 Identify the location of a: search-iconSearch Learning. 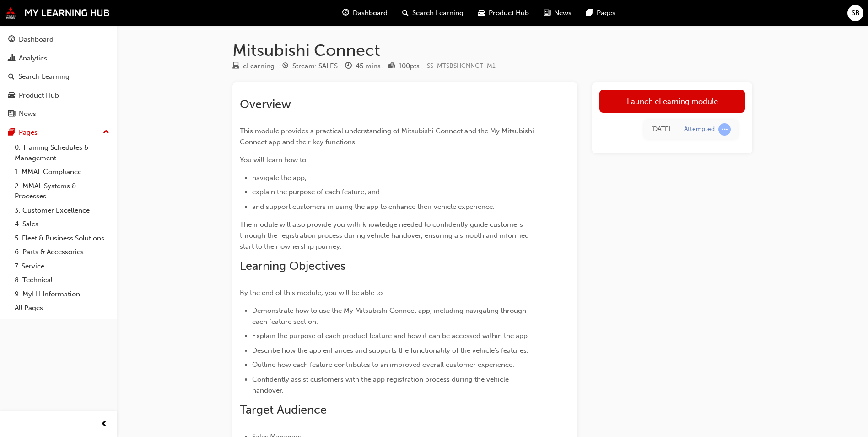
(433, 13).